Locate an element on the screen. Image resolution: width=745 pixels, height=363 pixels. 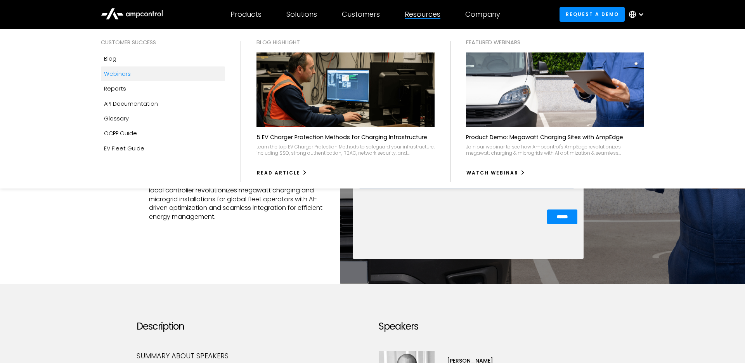
div: Summary about speakers is located at coordinates (252, 355).